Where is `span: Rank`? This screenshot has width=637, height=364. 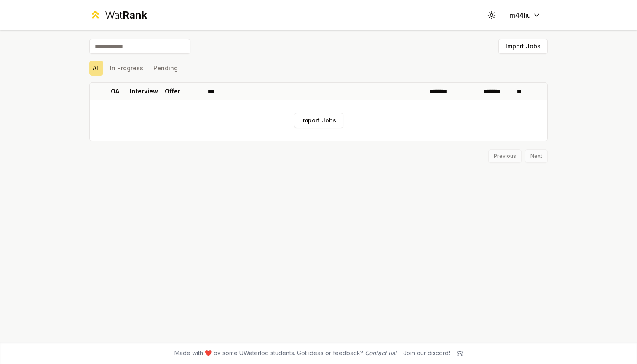 span: Rank is located at coordinates (135, 15).